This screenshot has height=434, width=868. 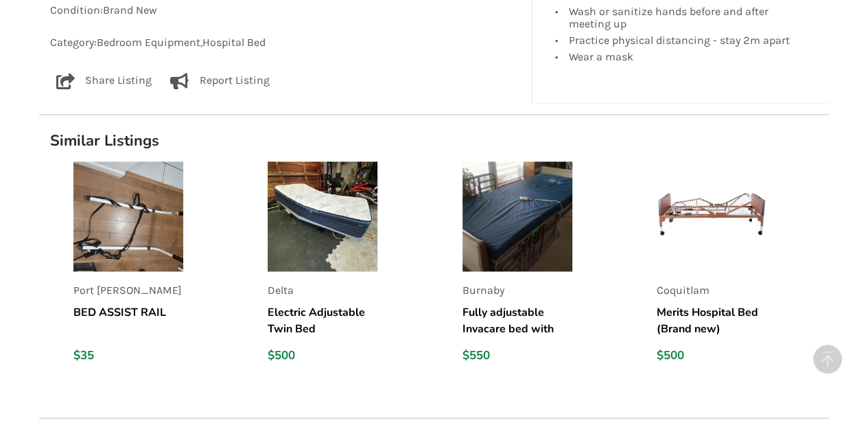 What do you see at coordinates (286, 11) in the screenshot?
I see `p: Condition: Brand New` at bounding box center [286, 11].